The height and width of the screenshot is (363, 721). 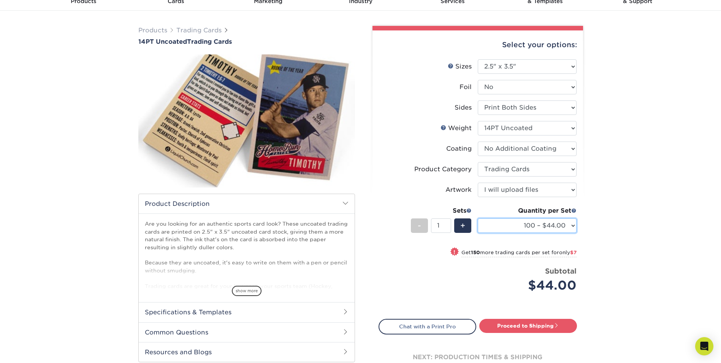 I want to click on div: Artwork, so click(x=458, y=190).